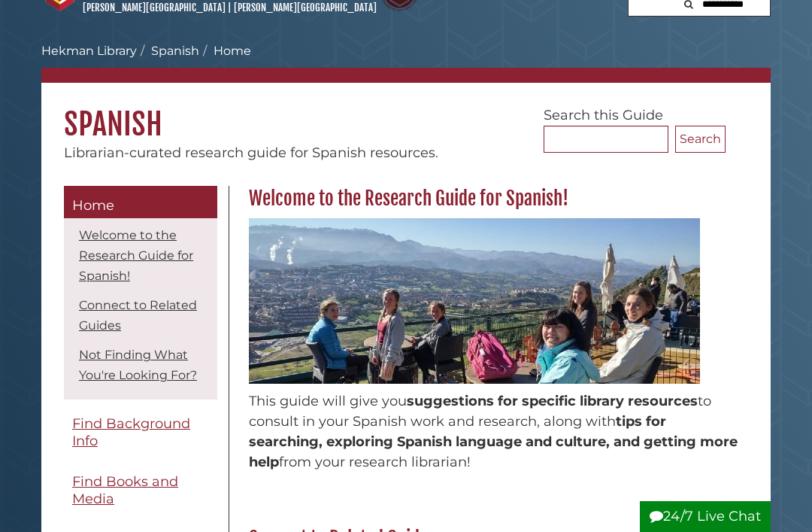  Describe the element at coordinates (93, 205) in the screenshot. I see `span: Home` at that location.